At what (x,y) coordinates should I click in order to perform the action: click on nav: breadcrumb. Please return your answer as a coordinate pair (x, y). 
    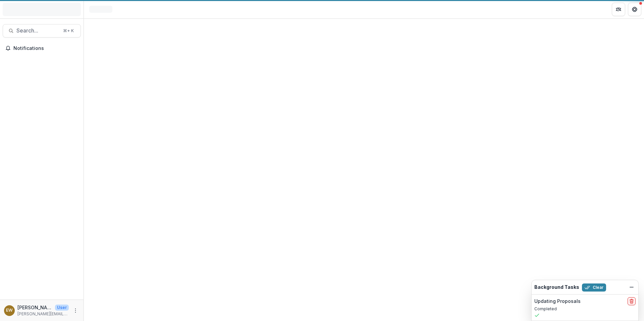
    Looking at the image, I should click on (101, 9).